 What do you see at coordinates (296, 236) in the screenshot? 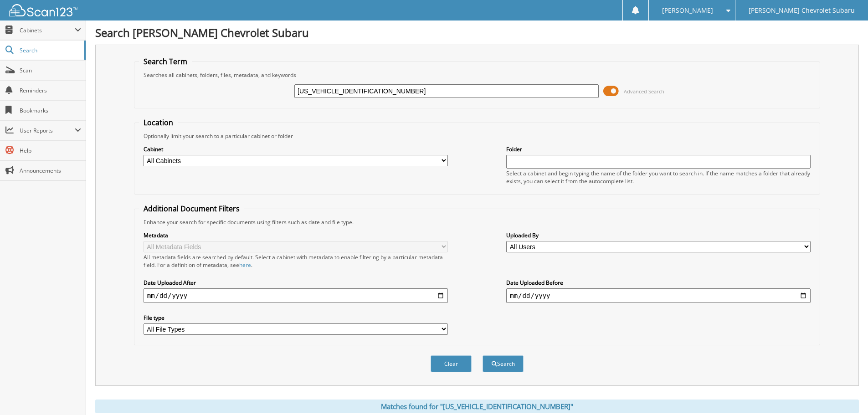
I see `label: Metadata` at bounding box center [296, 236].